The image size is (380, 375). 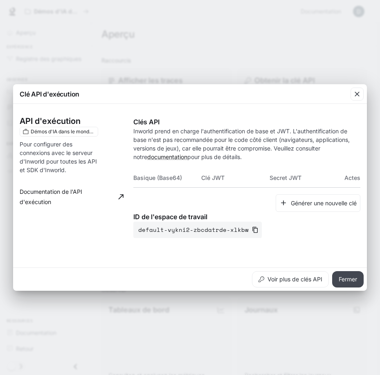 I want to click on button: Voir plus de clés API, so click(x=290, y=279).